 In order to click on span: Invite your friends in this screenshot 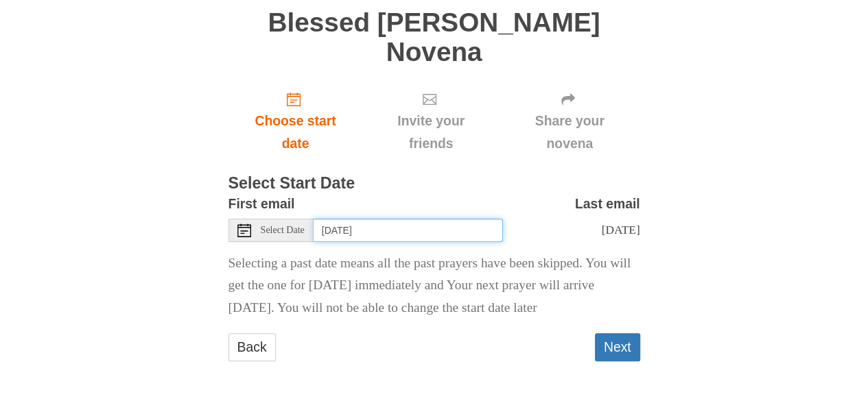, I will do `click(430, 133)`.